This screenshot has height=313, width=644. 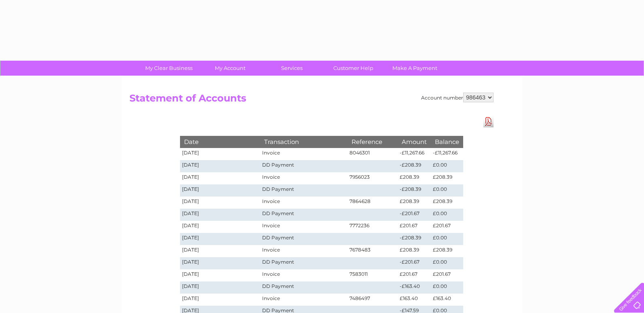 What do you see at coordinates (372, 300) in the screenshot?
I see `td: 7486497` at bounding box center [372, 300].